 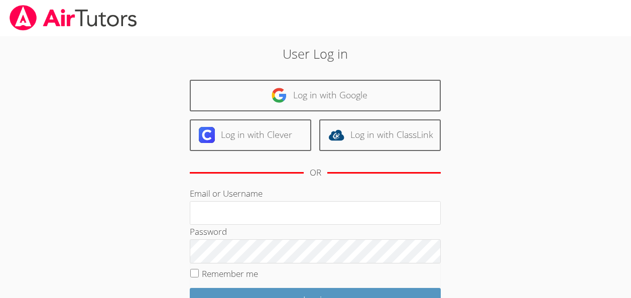 What do you see at coordinates (380, 135) in the screenshot?
I see `a: Log in with ClassLink` at bounding box center [380, 135].